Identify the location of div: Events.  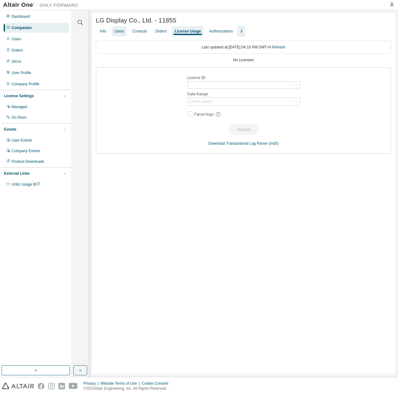
(10, 129).